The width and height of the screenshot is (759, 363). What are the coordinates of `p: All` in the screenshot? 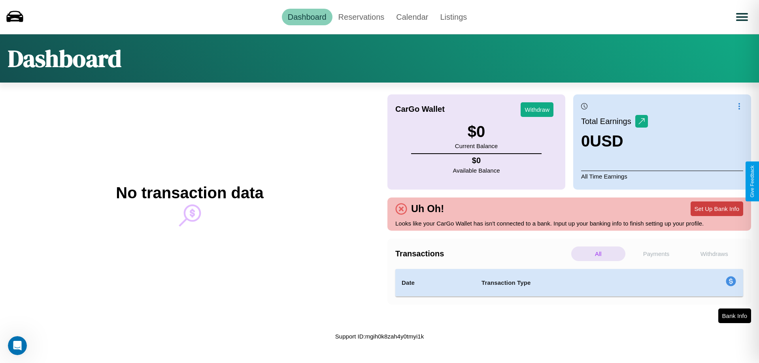 It's located at (598, 254).